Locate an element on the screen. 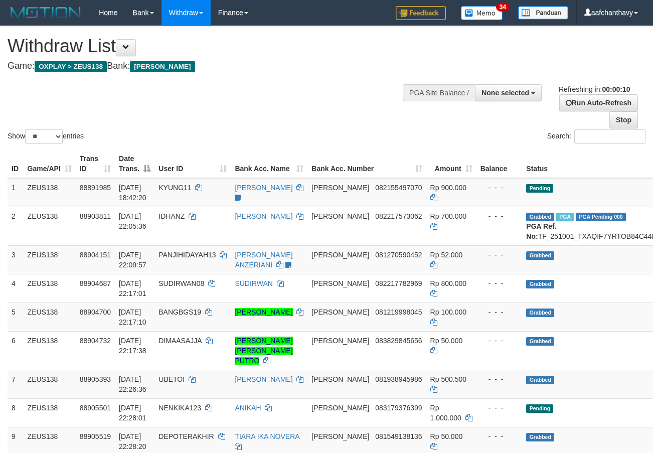 Image resolution: width=653 pixels, height=453 pixels. td: 8 is located at coordinates (16, 412).